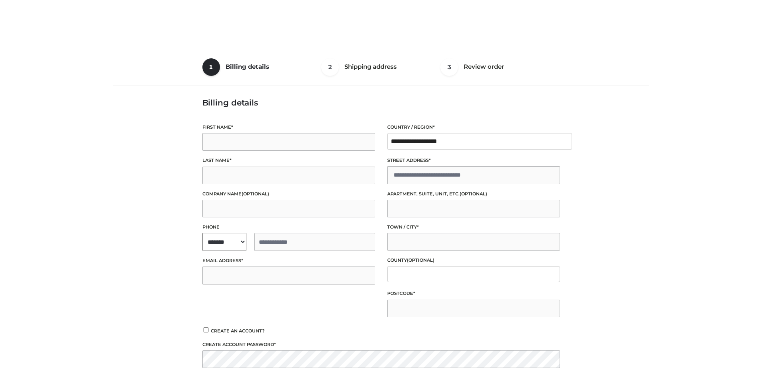 The height and width of the screenshot is (376, 762). I want to click on span: Shipping address, so click(370, 66).